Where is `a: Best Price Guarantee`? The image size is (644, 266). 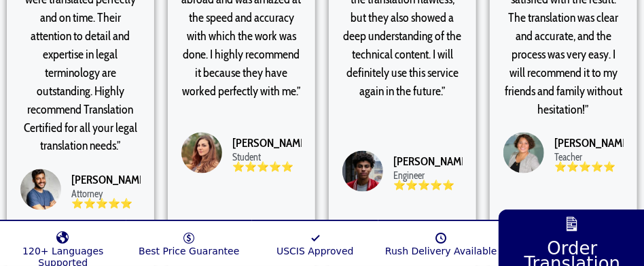
a: Best Price Guarantee is located at coordinates (190, 240).